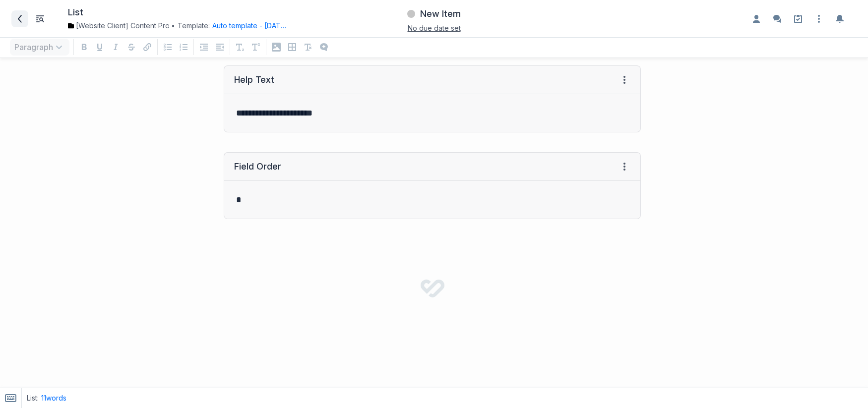  What do you see at coordinates (440, 14) in the screenshot?
I see `span: New Item` at bounding box center [440, 14].